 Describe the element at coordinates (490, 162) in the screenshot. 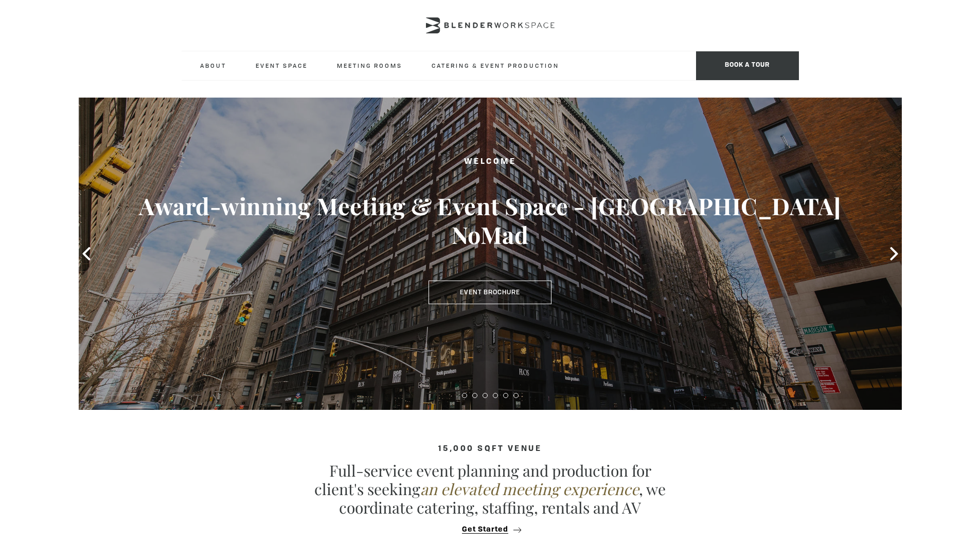

I see `h2: Welcome` at that location.